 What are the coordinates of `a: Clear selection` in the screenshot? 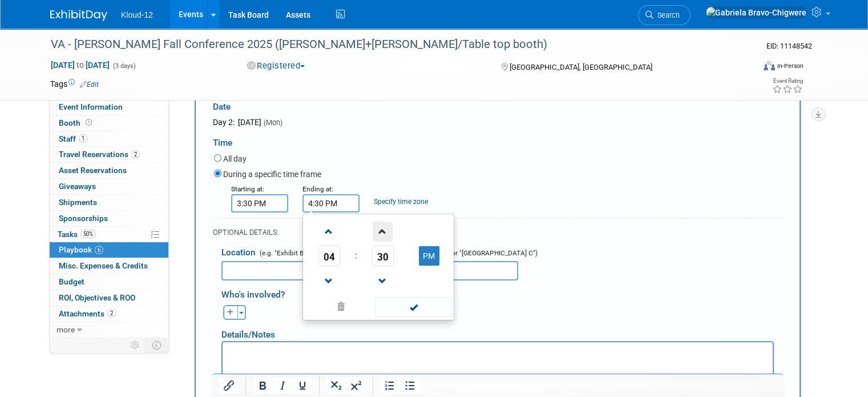 It's located at (341, 307).